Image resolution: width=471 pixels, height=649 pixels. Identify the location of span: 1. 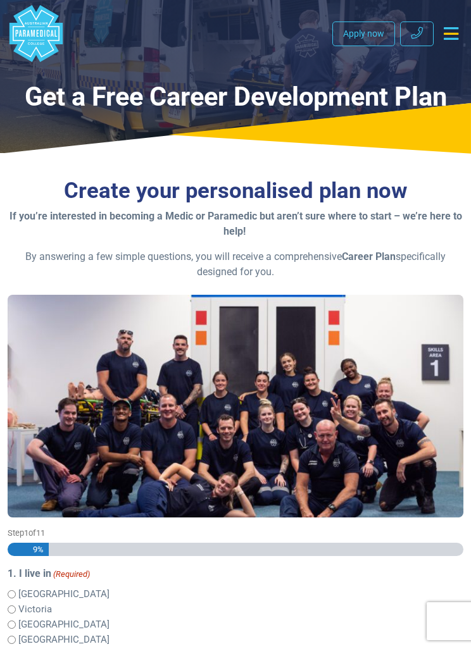
(26, 533).